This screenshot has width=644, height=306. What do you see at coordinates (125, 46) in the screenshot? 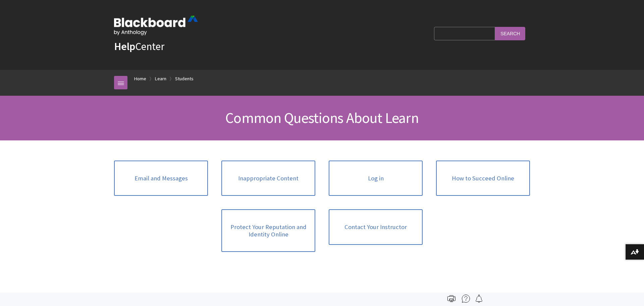
I see `strong: Help` at bounding box center [125, 46].